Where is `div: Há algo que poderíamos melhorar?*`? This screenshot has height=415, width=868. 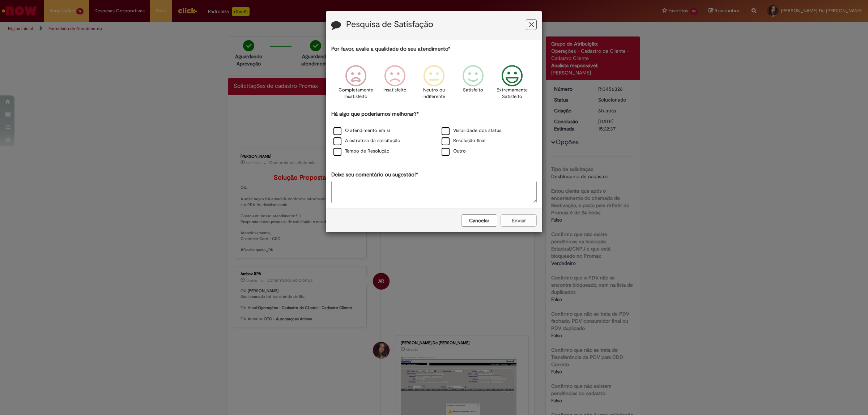
div: Há algo que poderíamos melhorar?* is located at coordinates (434, 133).